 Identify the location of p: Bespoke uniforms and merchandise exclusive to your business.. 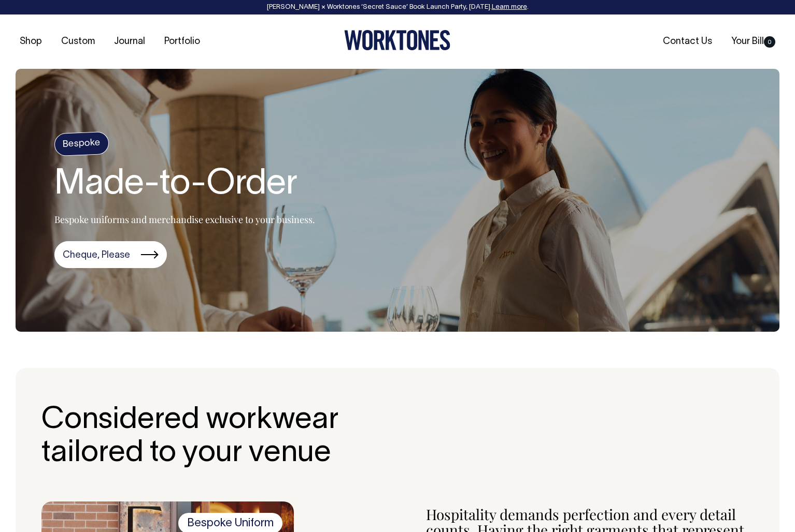
(184, 220).